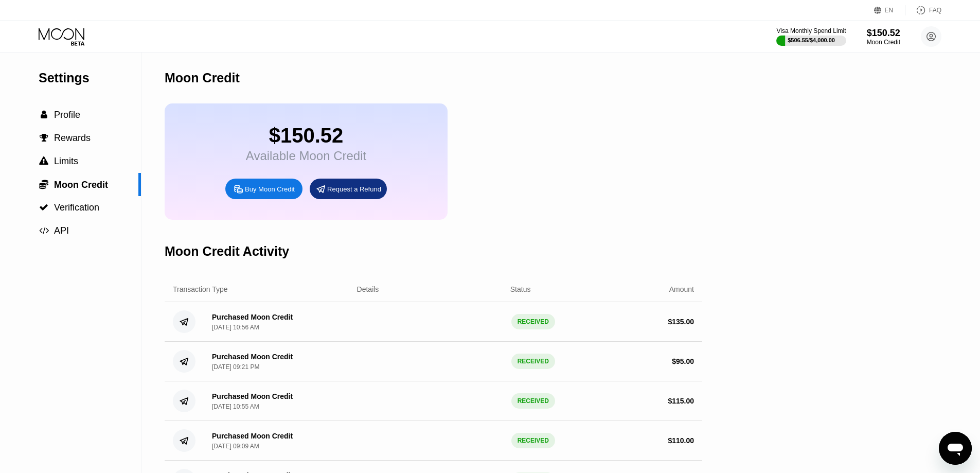  What do you see at coordinates (682, 289) in the screenshot?
I see `div: Amount` at bounding box center [682, 289].